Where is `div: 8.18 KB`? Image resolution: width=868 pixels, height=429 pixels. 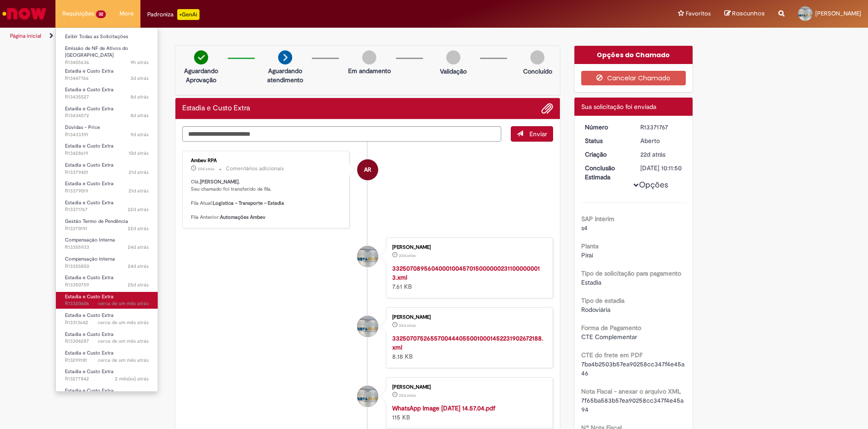 div: 8.18 KB is located at coordinates (468, 347).